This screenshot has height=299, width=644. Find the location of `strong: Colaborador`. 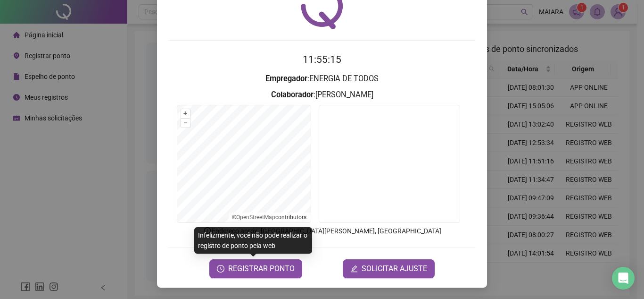

strong: Colaborador is located at coordinates (293, 95).